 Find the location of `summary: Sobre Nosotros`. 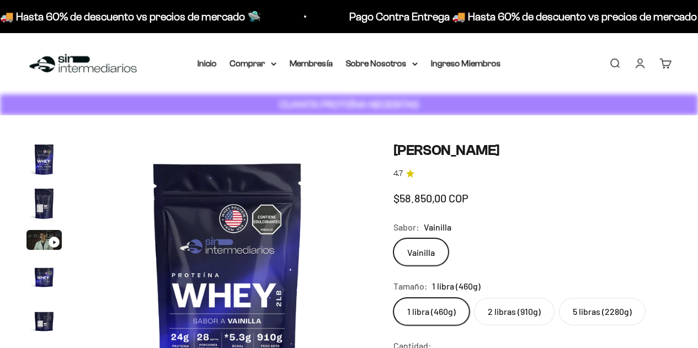

summary: Sobre Nosotros is located at coordinates (382, 63).